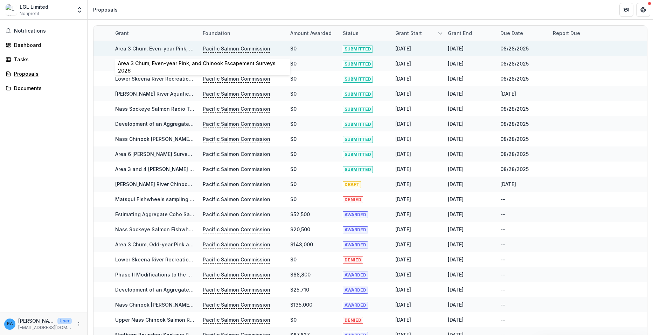 The height and width of the screenshot is (335, 653). Describe the element at coordinates (300, 229) in the screenshot. I see `div: $20,500` at that location.